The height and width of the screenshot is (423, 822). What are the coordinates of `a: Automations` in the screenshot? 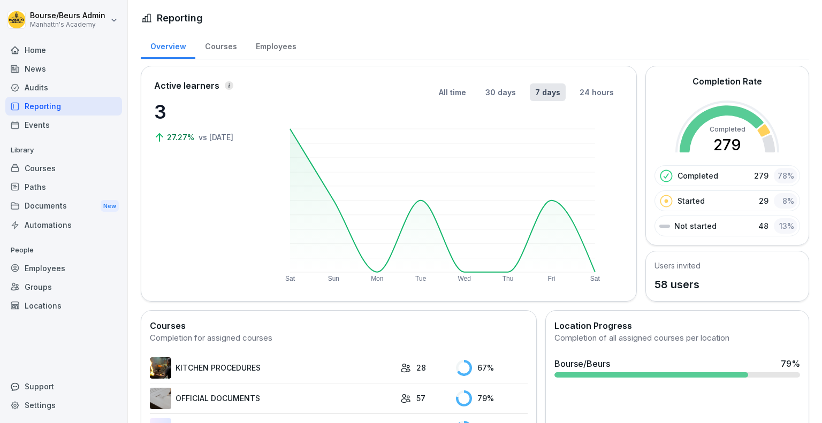 It's located at (64, 225).